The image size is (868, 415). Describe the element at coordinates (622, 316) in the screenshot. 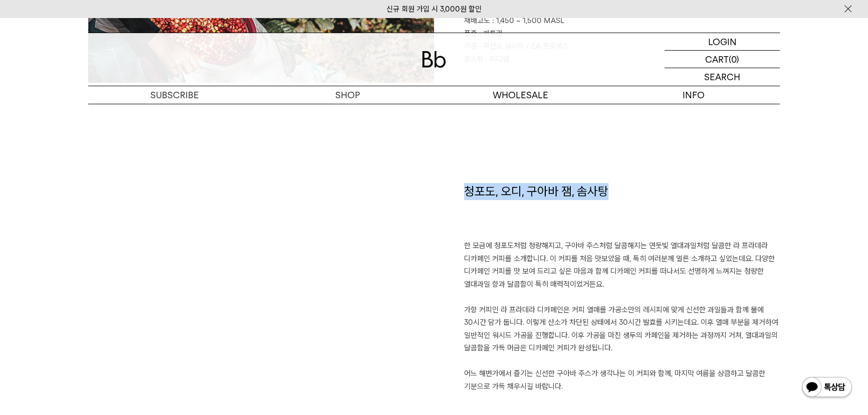

I see `p: 한 모금에 청포도처럼 청량해지고, 구아바 주스처럼 달콤해지는 연둣빛 열대과일처럼 달콤한 라 프라데라 디카페인 커피를 소개합니다. 이 커피를 처음 맛보았을 때, 특히 여러분께 ...` at that location.